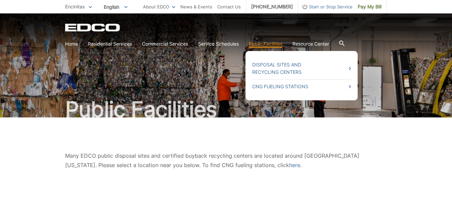 Image resolution: width=452 pixels, height=204 pixels. I want to click on a: CNG Fueling Stations, so click(301, 87).